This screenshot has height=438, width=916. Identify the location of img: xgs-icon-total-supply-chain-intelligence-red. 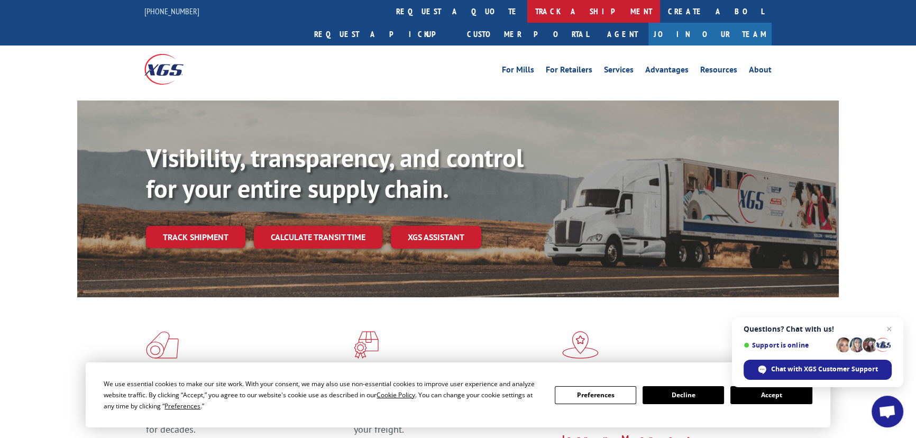
(162, 345).